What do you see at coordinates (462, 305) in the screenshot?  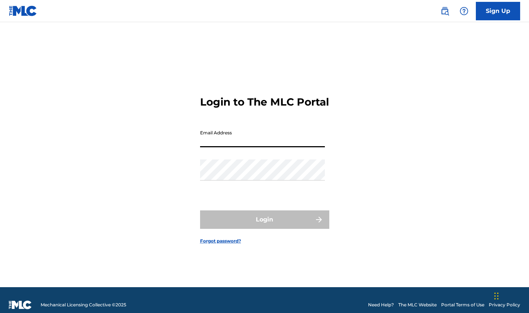 I see `a: Portal Terms of Use` at bounding box center [462, 305].